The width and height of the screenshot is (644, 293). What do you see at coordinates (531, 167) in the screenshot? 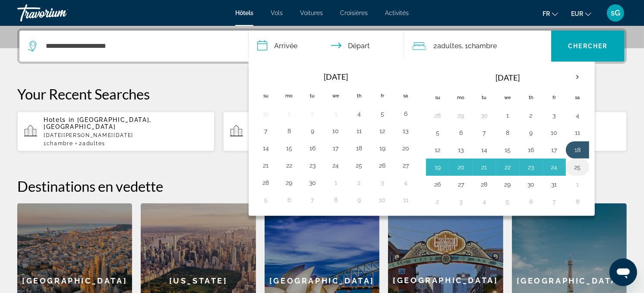
I see `button: Day 23` at bounding box center [531, 167].